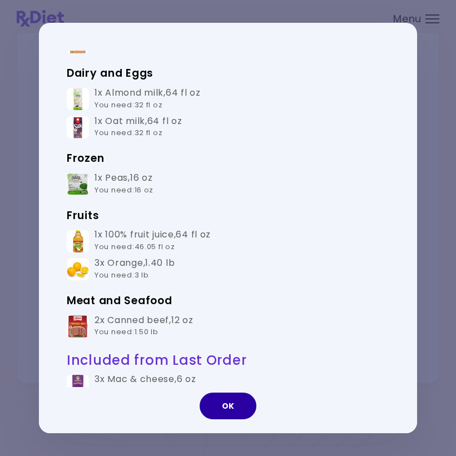 Image resolution: width=456 pixels, height=456 pixels. Describe the element at coordinates (228, 216) in the screenshot. I see `h3: Fruits` at that location.